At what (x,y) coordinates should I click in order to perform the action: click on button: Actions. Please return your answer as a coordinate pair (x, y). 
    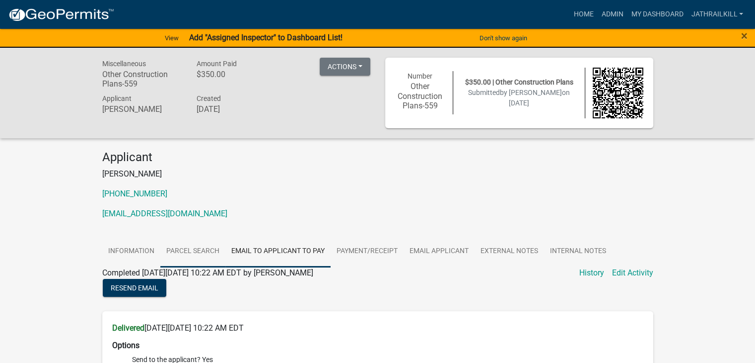
    Looking at the image, I should click on (345, 67).